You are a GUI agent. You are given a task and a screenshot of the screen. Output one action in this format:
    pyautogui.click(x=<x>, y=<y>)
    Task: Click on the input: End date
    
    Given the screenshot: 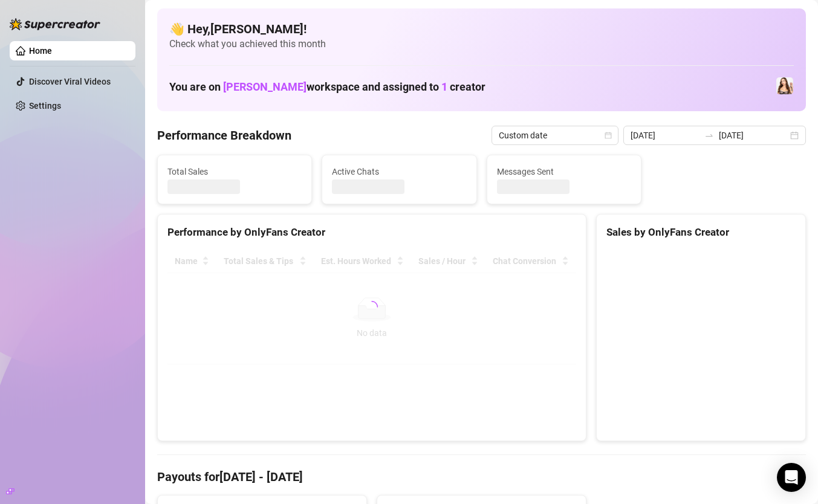 What is the action you would take?
    pyautogui.click(x=753, y=135)
    